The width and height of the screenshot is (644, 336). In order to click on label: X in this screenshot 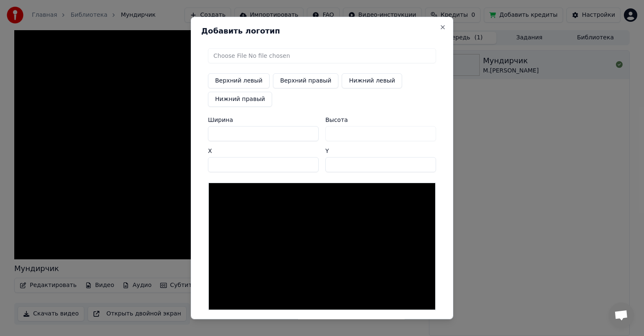, I will do `click(263, 151)`.